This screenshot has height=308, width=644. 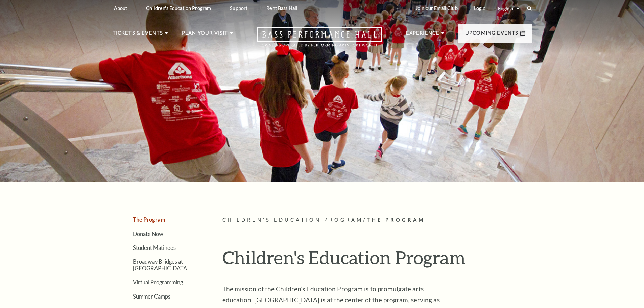 What do you see at coordinates (423, 35) in the screenshot?
I see `p: Experience` at bounding box center [423, 35].